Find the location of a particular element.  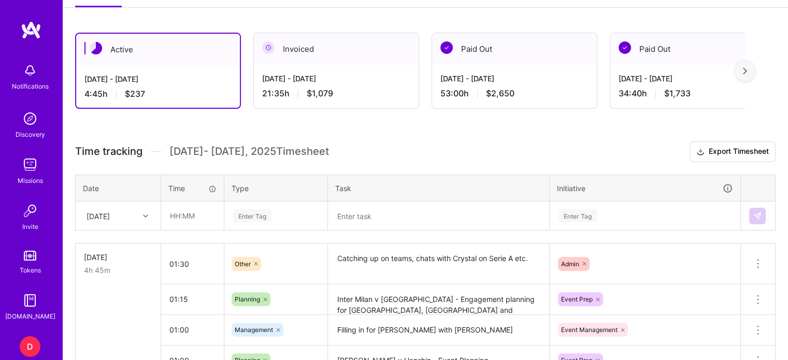

img: guide book is located at coordinates (30, 301).